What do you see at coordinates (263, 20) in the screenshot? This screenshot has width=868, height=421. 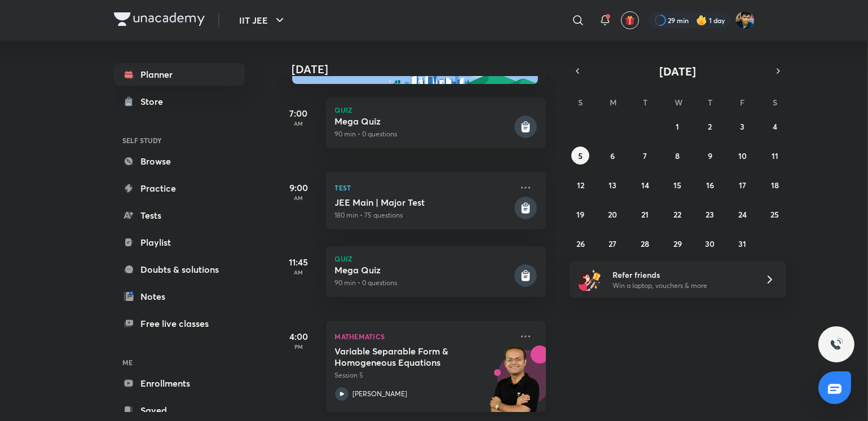 I see `button: IIT JEE` at bounding box center [263, 20].